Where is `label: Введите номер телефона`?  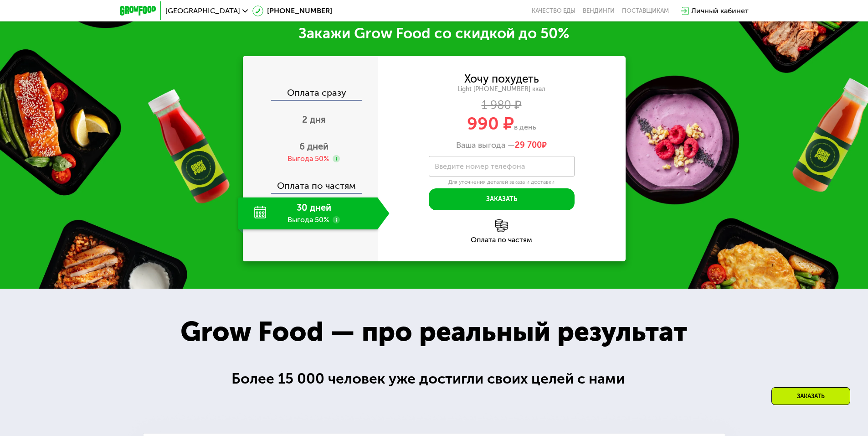 label: Введите номер телефона is located at coordinates (480, 166).